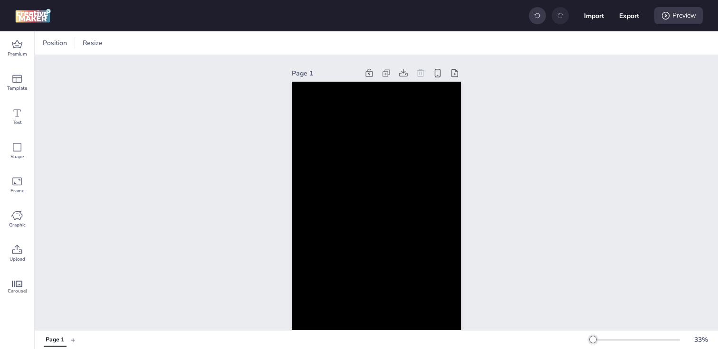 This screenshot has width=718, height=349. Describe the element at coordinates (17, 157) in the screenshot. I see `span: Shape` at that location.